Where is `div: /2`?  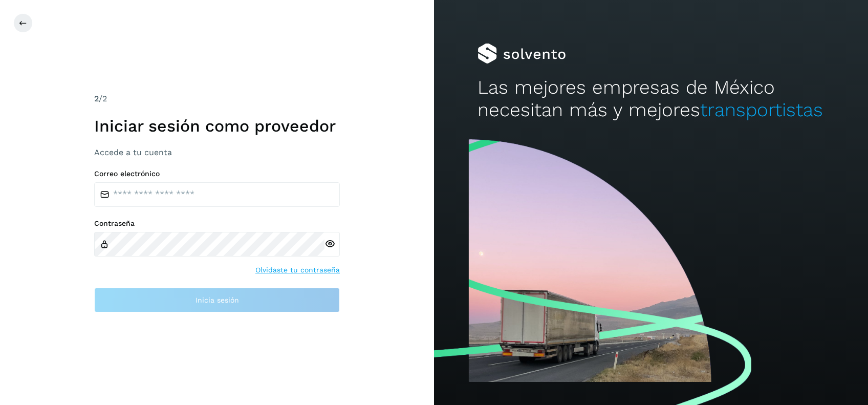 div: /2 is located at coordinates (217, 99).